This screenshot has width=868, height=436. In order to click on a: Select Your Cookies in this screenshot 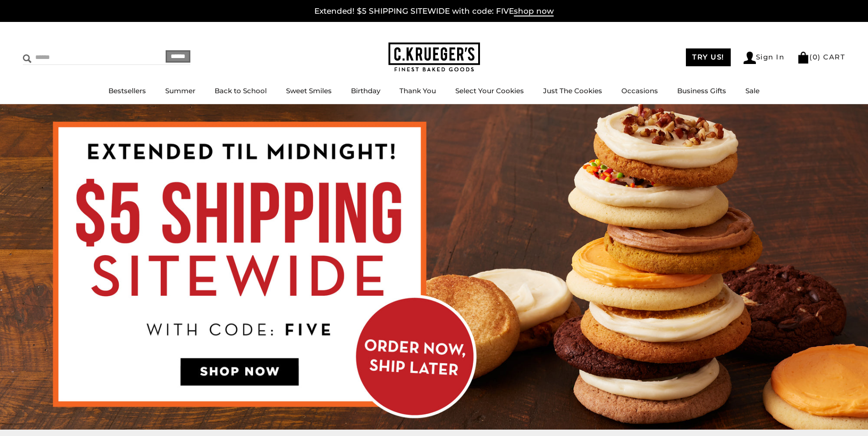, I will do `click(490, 91)`.